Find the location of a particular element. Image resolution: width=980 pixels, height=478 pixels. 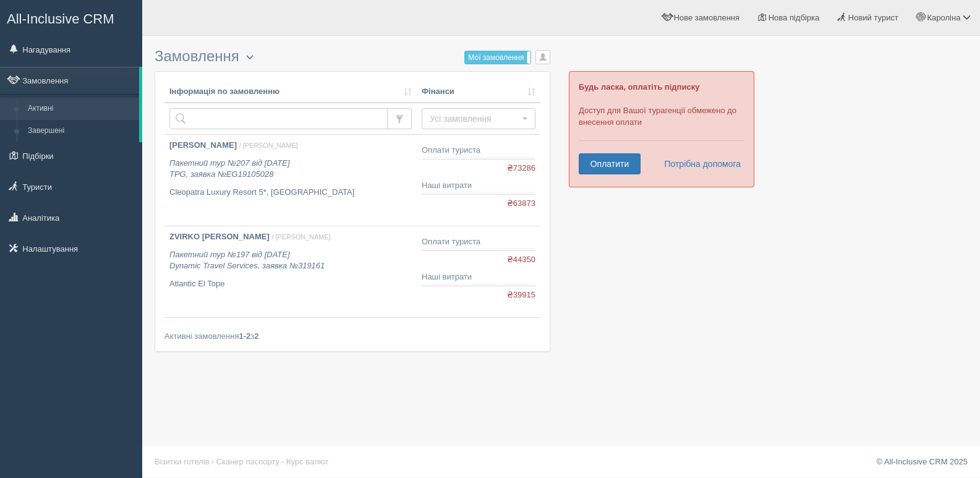

div: Доступ для Вашої турагенції обмежено до внесення оплати is located at coordinates (661, 129).